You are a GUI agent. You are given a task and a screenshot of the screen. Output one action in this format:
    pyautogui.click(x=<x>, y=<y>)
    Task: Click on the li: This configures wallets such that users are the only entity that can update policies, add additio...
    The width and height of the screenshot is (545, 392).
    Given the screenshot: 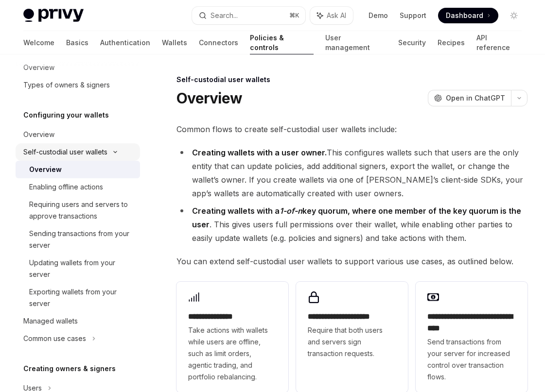 What is the action you would take?
    pyautogui.click(x=352, y=173)
    